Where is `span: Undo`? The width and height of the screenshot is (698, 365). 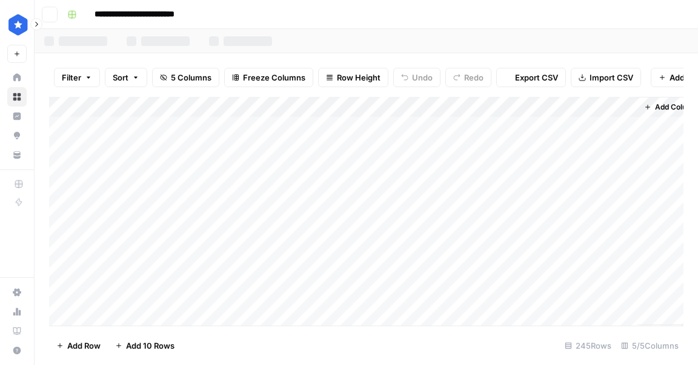
span: Undo is located at coordinates (422, 78).